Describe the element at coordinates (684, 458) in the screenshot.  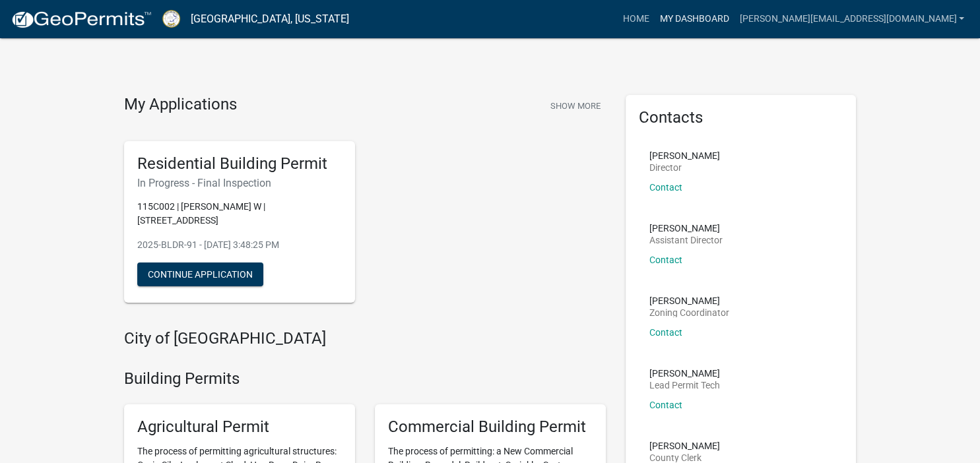
I see `p: County Clerk` at that location.